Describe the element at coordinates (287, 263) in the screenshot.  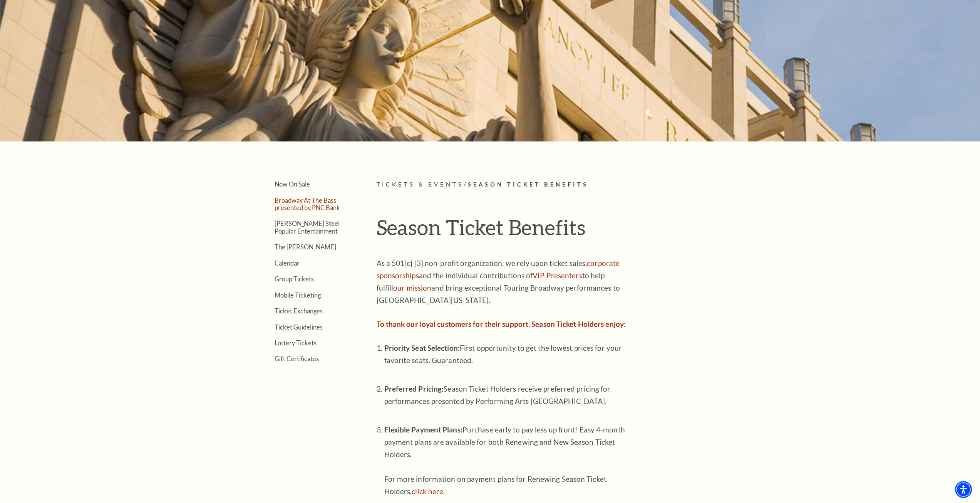
I see `a: Calendar` at that location.